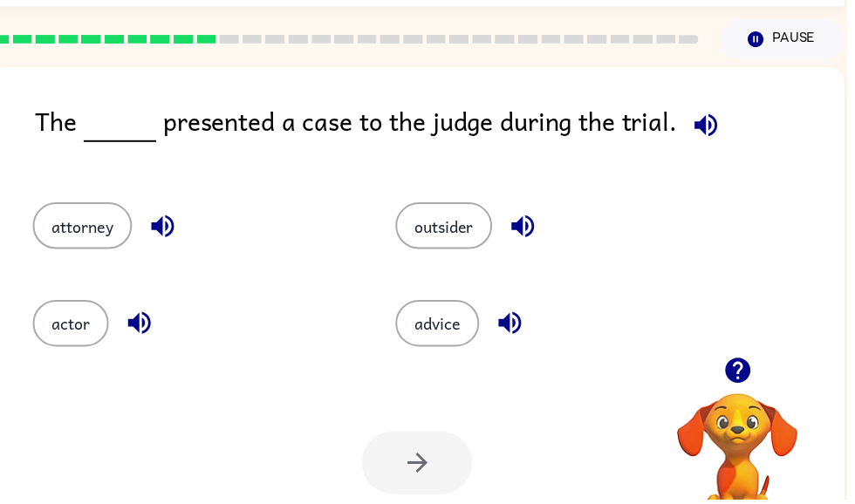 The image size is (855, 504). What do you see at coordinates (72, 327) in the screenshot?
I see `button: actor` at bounding box center [72, 327].